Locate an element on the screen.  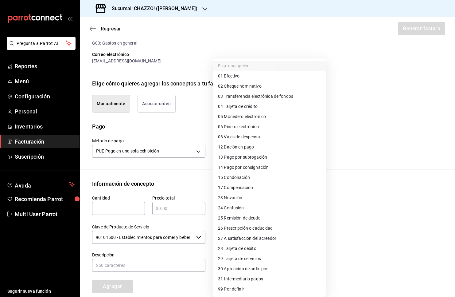
span: 29 Tarjeta de servicios is located at coordinates (240, 258).